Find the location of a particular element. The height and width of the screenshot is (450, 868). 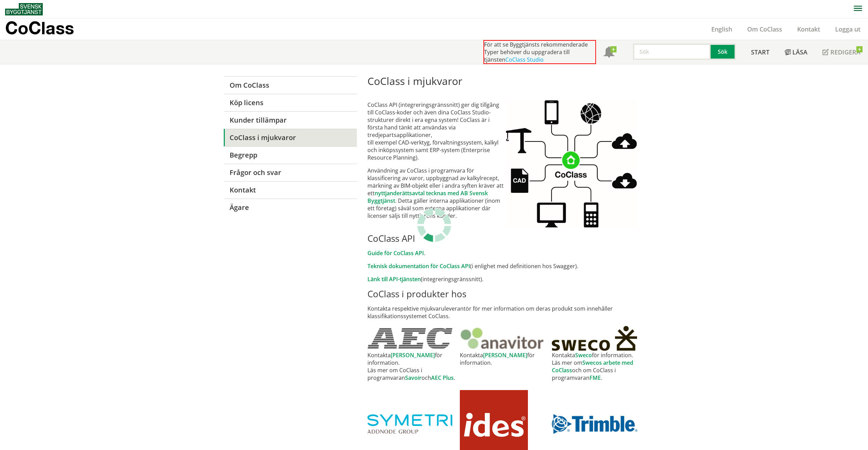

span: Redigera is located at coordinates (846, 52).